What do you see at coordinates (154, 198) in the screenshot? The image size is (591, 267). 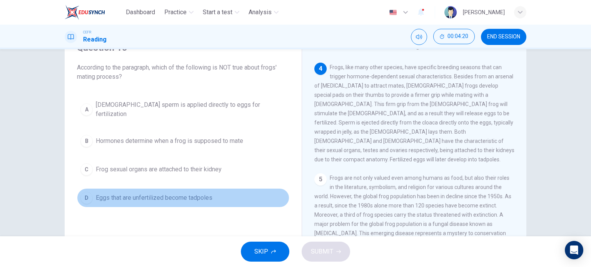 I see `span: Eggs that are unfertilized become tadpoles` at bounding box center [154, 198].